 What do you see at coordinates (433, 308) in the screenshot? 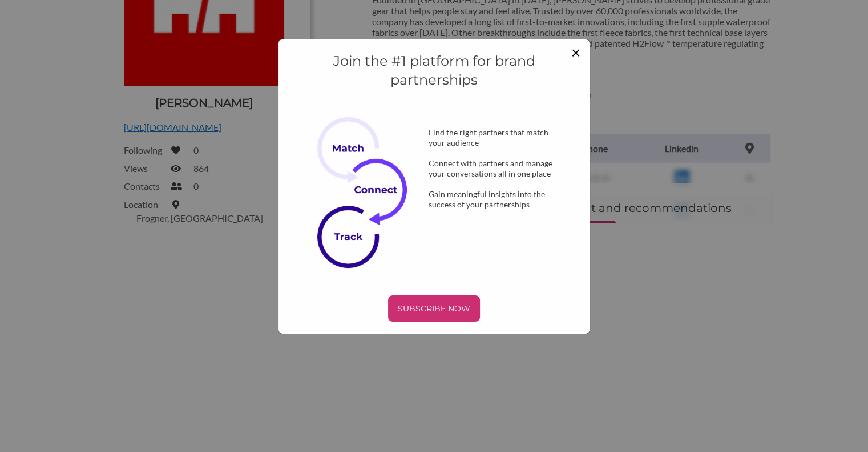
I see `p: SUBSCRIBE NOW` at bounding box center [433, 308].